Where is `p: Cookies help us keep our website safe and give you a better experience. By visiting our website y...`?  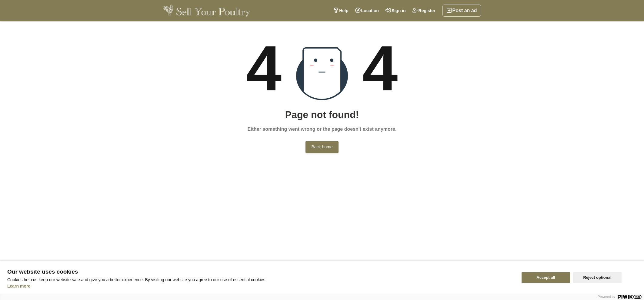 p: Cookies help us keep our website safe and give you a better experience. By visiting our website y... is located at coordinates (261, 280).